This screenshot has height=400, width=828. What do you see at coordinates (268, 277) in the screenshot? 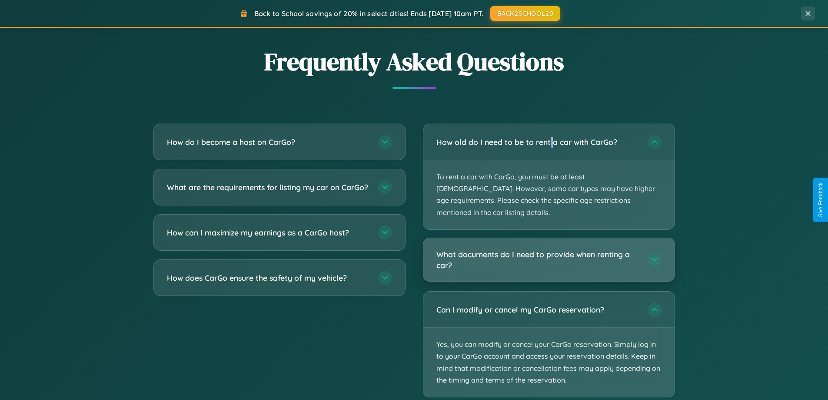
I see `h3: How does CarGo ensure the safety of my vehicle?` at bounding box center [268, 277].